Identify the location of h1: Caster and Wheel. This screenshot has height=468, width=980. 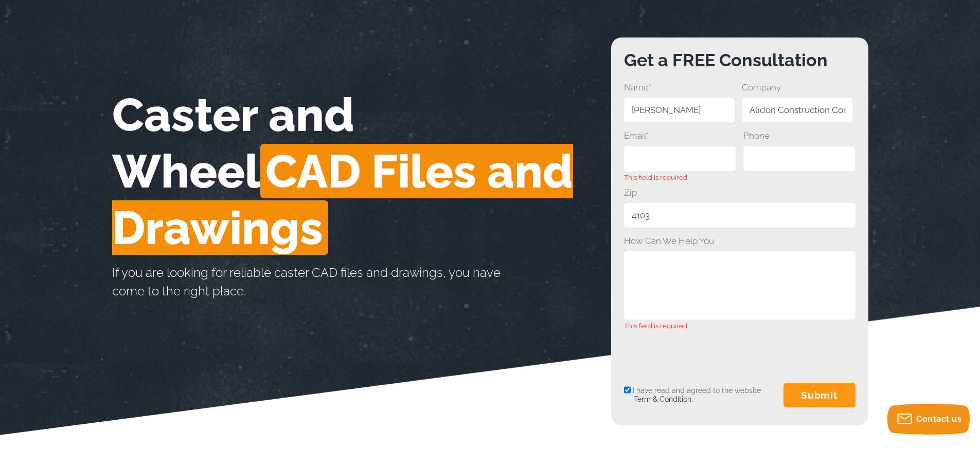
(362, 171).